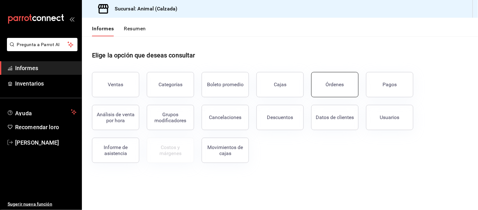  I want to click on font: Sugerir nueva función, so click(30, 204).